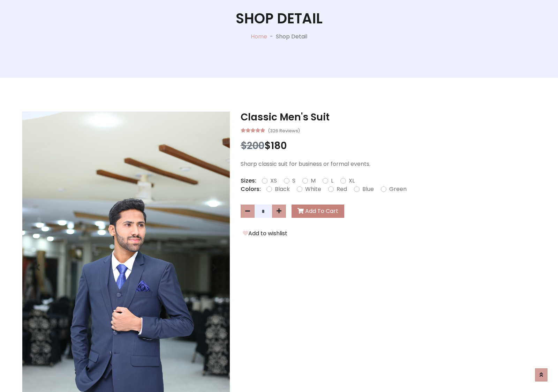 The height and width of the screenshot is (392, 558). I want to click on label: L, so click(332, 181).